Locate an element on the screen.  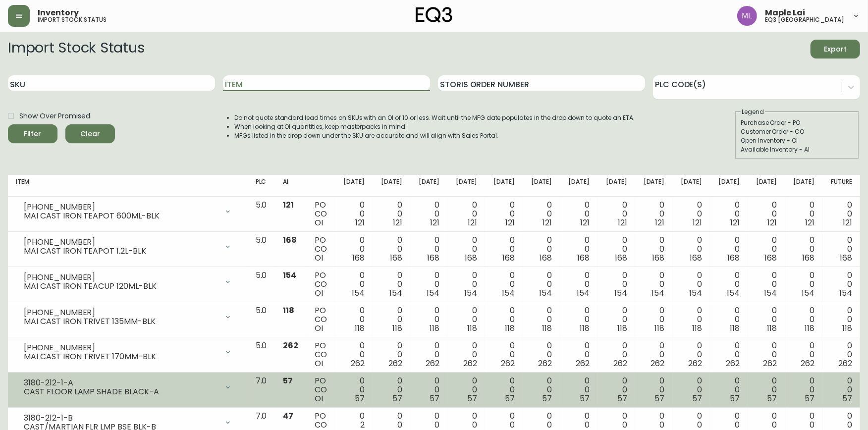
th: Item is located at coordinates (128, 186).